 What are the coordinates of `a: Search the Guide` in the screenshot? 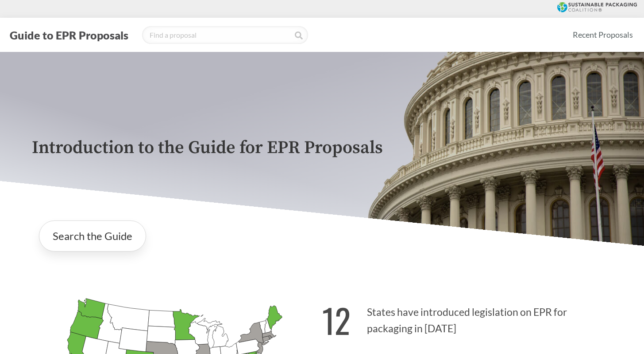 It's located at (92, 236).